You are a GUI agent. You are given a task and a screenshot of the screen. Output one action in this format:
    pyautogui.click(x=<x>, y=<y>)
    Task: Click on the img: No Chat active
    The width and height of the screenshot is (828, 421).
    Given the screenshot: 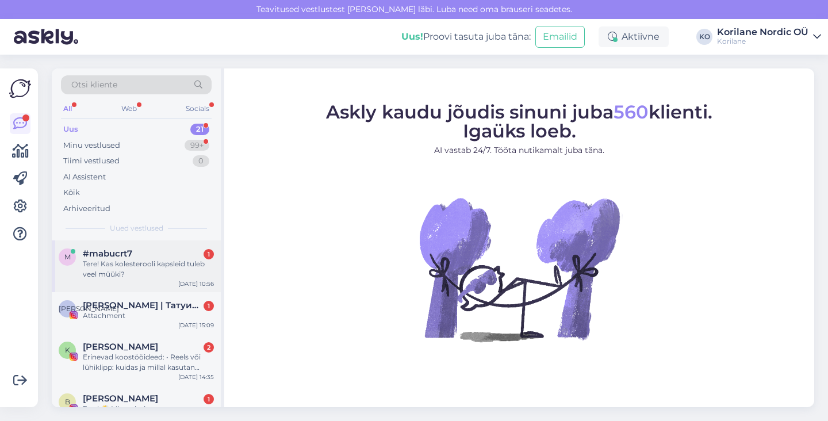 What is the action you would take?
    pyautogui.click(x=519, y=269)
    